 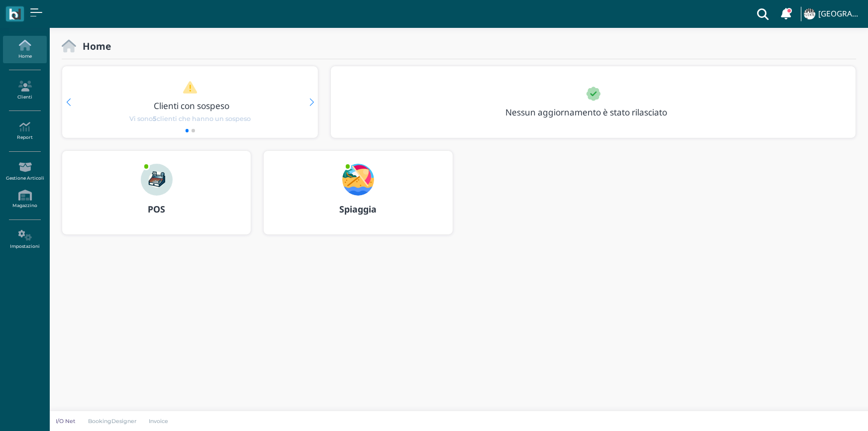 What do you see at coordinates (190, 102) in the screenshot?
I see `a: Clienti con sospeso Vi sono5clienti che hanno un sospeso` at bounding box center [190, 102].